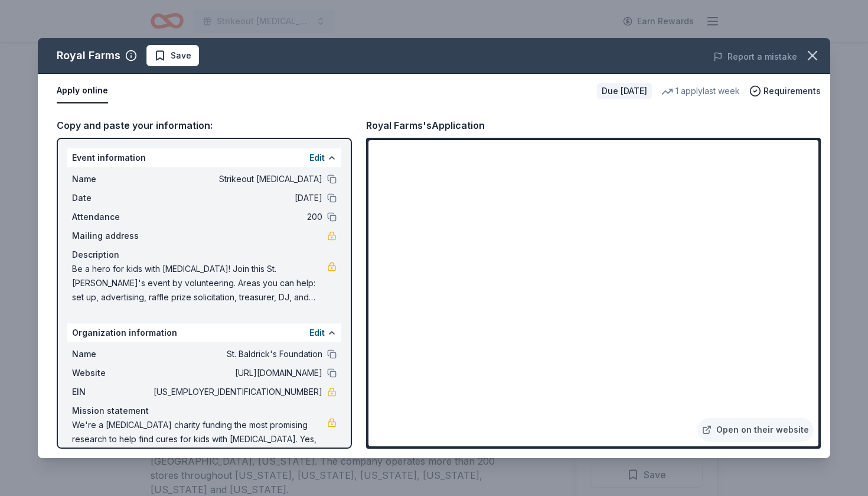 This screenshot has width=868, height=496. I want to click on div: Description, so click(205, 255).